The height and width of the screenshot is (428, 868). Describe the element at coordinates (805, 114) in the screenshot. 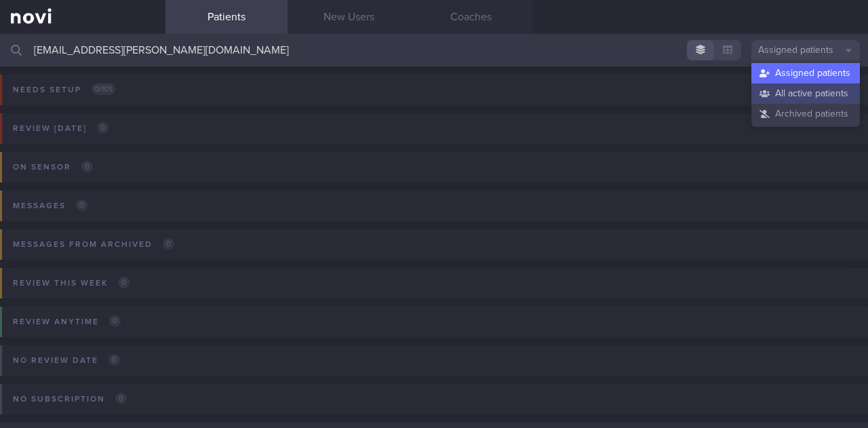

I see `button: Archived patients` at that location.